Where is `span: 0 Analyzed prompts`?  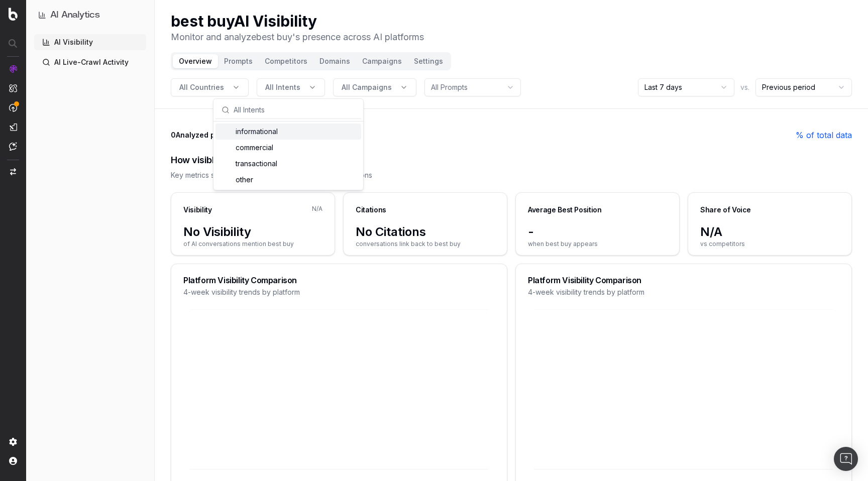 span: 0 Analyzed prompts is located at coordinates (205, 135).